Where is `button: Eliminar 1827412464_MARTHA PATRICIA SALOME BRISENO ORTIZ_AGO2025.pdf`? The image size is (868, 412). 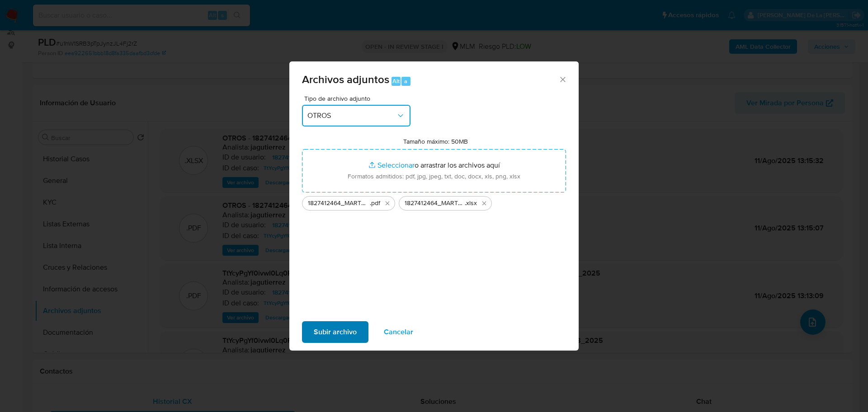 button: Eliminar 1827412464_MARTHA PATRICIA SALOME BRISENO ORTIZ_AGO2025.pdf is located at coordinates (388, 204).